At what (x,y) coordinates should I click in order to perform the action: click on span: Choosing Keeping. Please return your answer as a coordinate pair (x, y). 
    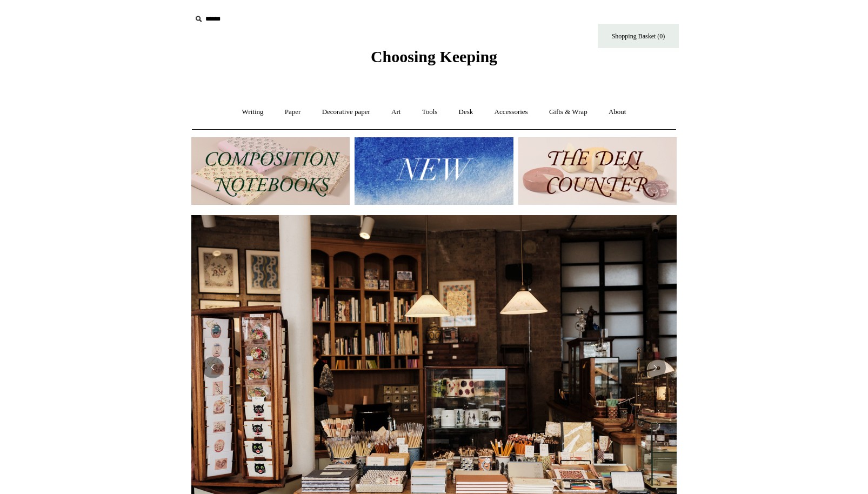
    Looking at the image, I should click on (434, 56).